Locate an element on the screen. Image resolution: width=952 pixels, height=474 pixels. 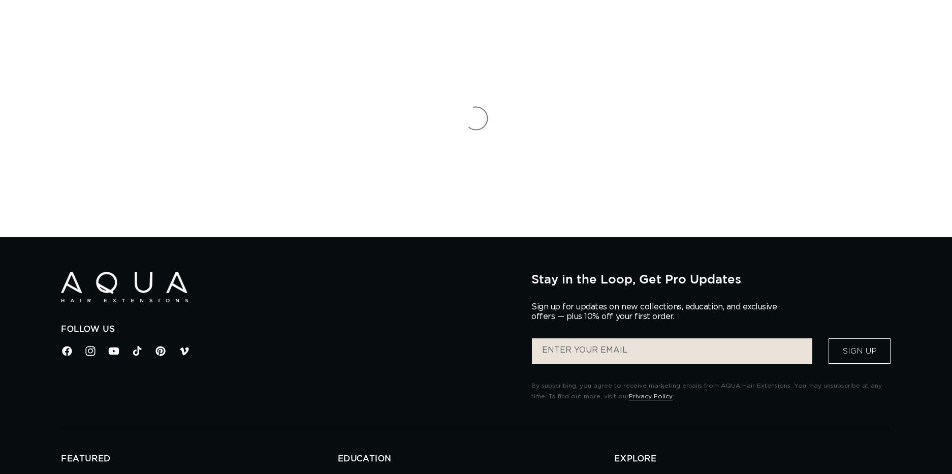
h2: EDUCATION is located at coordinates (476, 459).